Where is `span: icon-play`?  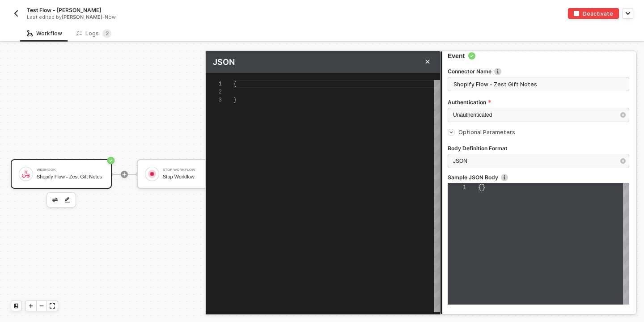 span: icon-play is located at coordinates (31, 306).